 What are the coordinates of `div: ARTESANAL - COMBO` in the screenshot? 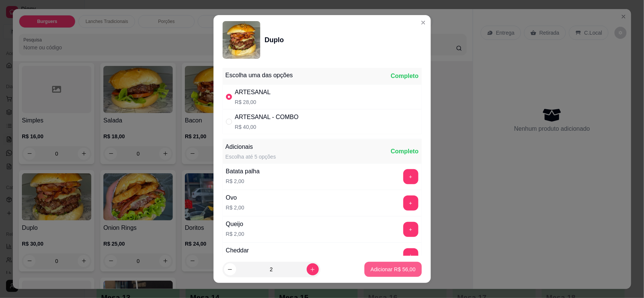 It's located at (267, 117).